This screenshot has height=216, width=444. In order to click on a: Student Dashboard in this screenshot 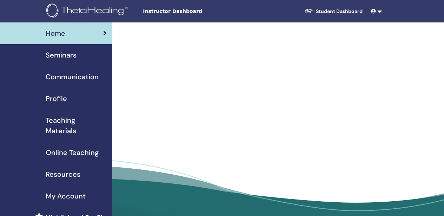, I will do `click(334, 11)`.